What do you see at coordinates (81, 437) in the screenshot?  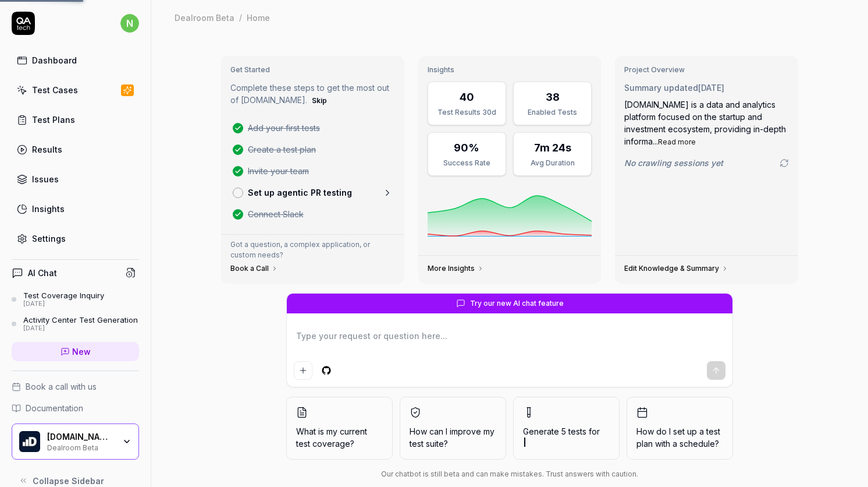 I see `div: Dealroom.co B.V.` at bounding box center [81, 437].